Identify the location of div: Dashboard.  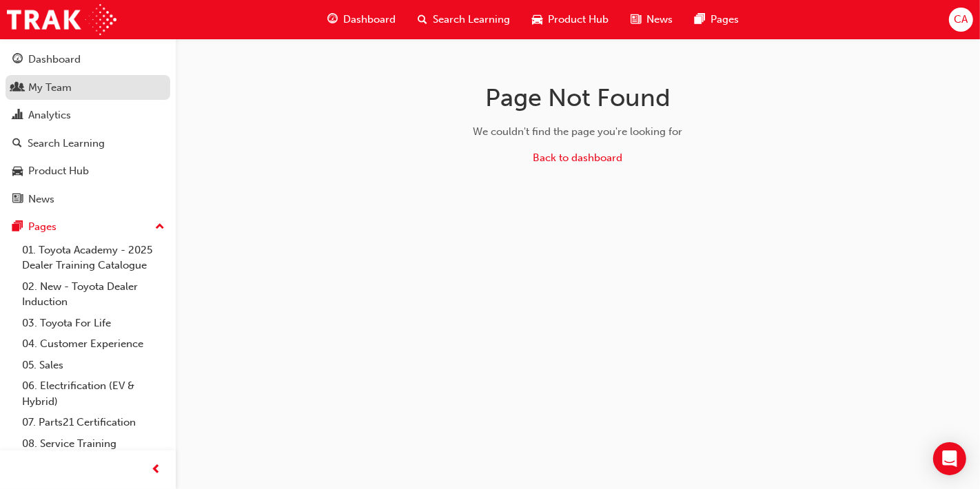
(55, 60).